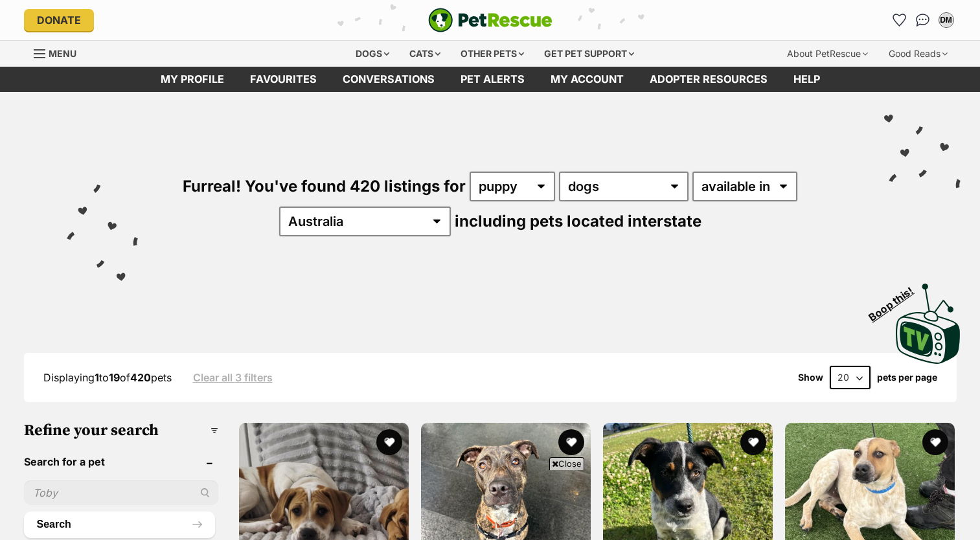 The image size is (980, 540). What do you see at coordinates (907, 377) in the screenshot?
I see `label: pets per page` at bounding box center [907, 377].